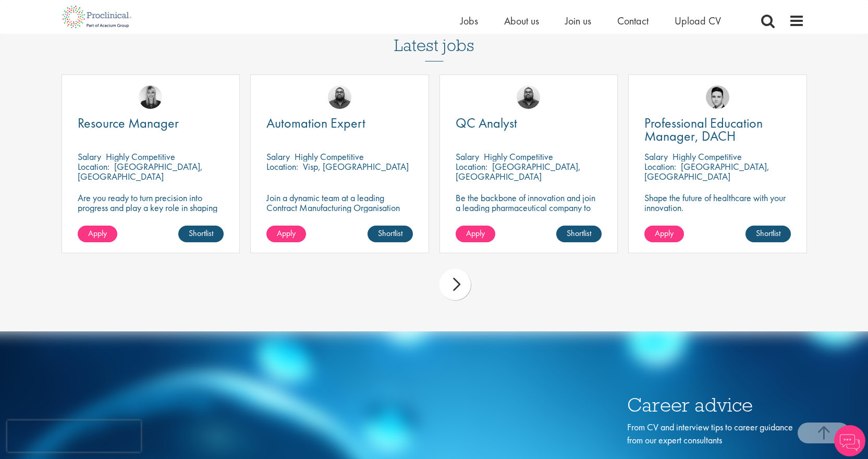  Describe the element at coordinates (698, 21) in the screenshot. I see `a: Upload CV` at that location.